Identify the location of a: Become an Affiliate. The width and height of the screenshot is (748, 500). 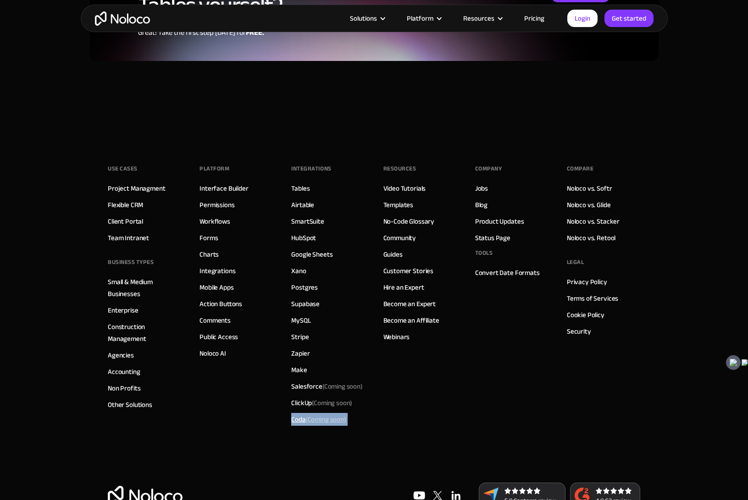
(411, 320).